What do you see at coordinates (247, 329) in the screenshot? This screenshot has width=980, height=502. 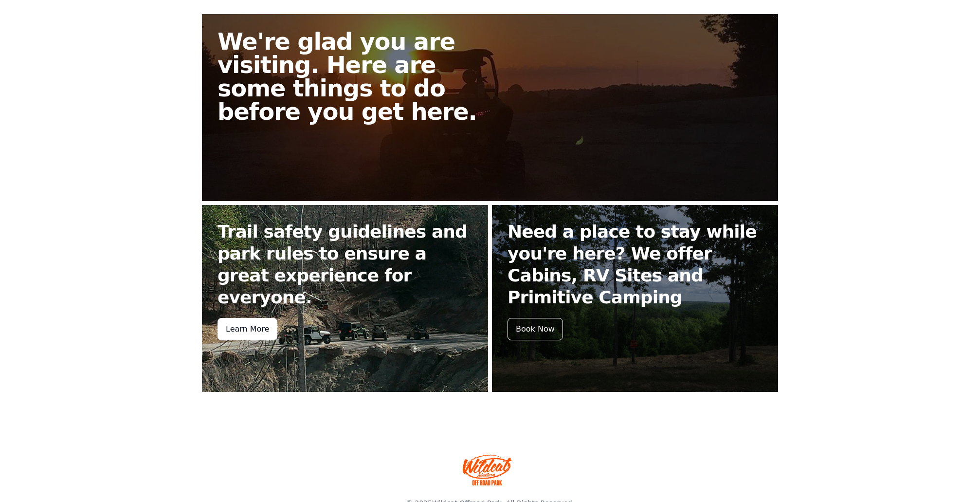 I see `div: Learn More` at bounding box center [247, 329].